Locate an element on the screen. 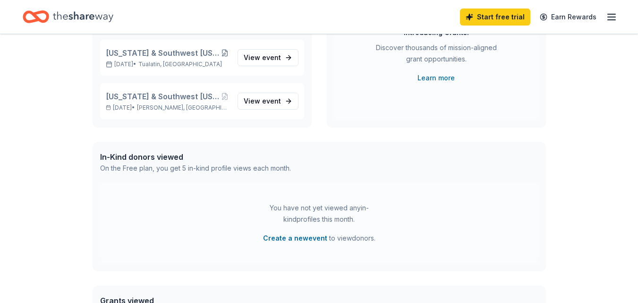 This screenshot has width=638, height=303. a: Home is located at coordinates (68, 17).